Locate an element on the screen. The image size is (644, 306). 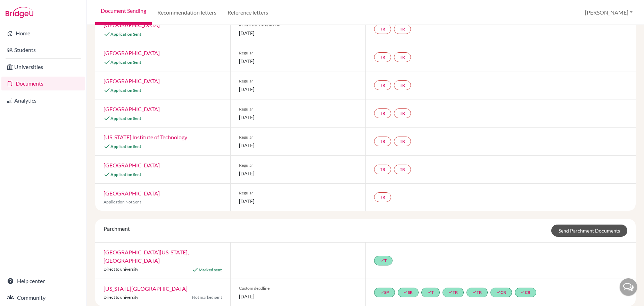
a: Help center is located at coordinates (43, 281).